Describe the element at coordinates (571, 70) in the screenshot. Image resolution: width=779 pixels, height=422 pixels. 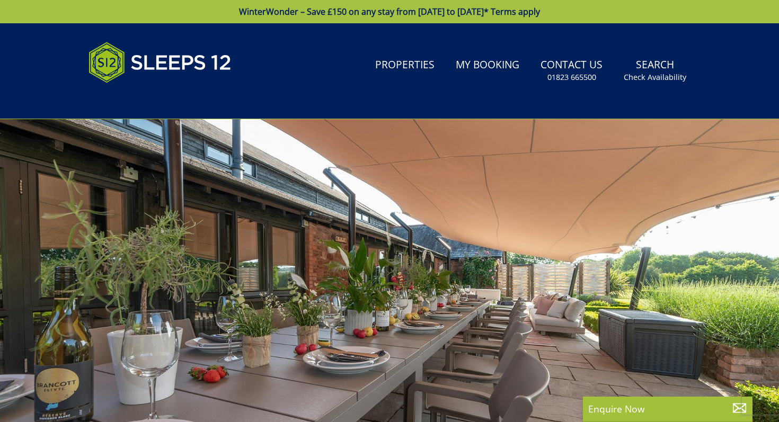
I see `a: Contact Us01823 665500` at that location.